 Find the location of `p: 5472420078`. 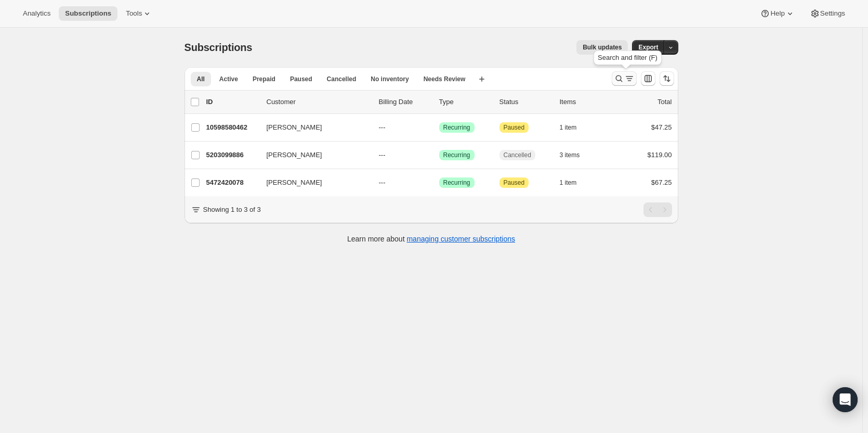

p: 5472420078 is located at coordinates (233, 183).